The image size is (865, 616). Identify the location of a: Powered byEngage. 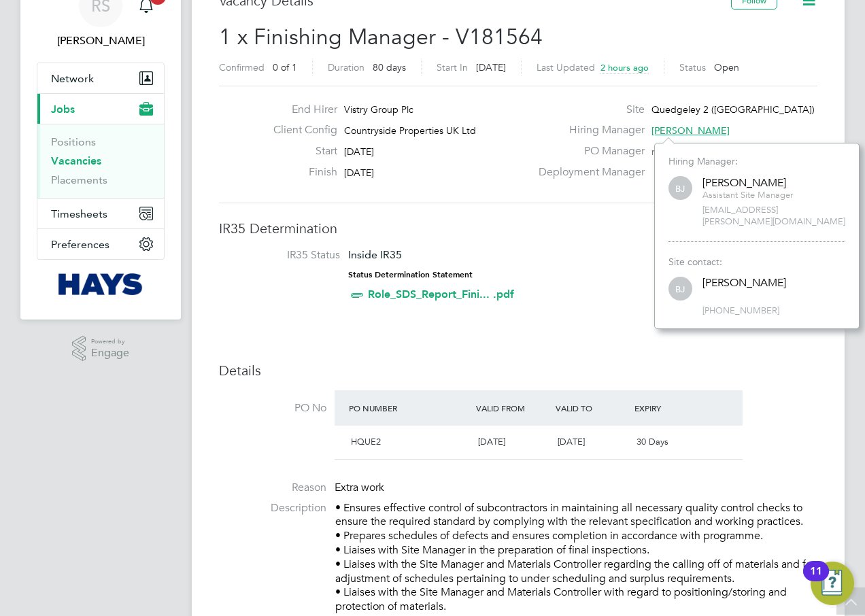
(101, 349).